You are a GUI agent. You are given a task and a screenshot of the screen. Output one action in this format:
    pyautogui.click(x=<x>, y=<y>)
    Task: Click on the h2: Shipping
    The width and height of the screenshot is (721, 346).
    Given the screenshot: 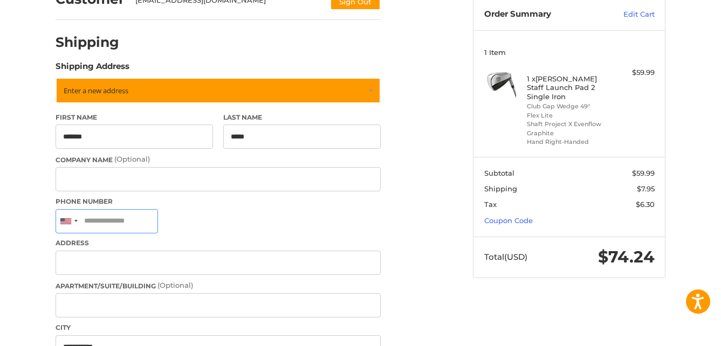 What is the action you would take?
    pyautogui.click(x=87, y=42)
    